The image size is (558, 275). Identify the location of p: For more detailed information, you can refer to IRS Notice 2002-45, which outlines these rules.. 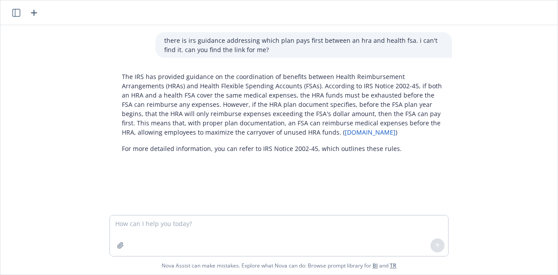
(282, 148).